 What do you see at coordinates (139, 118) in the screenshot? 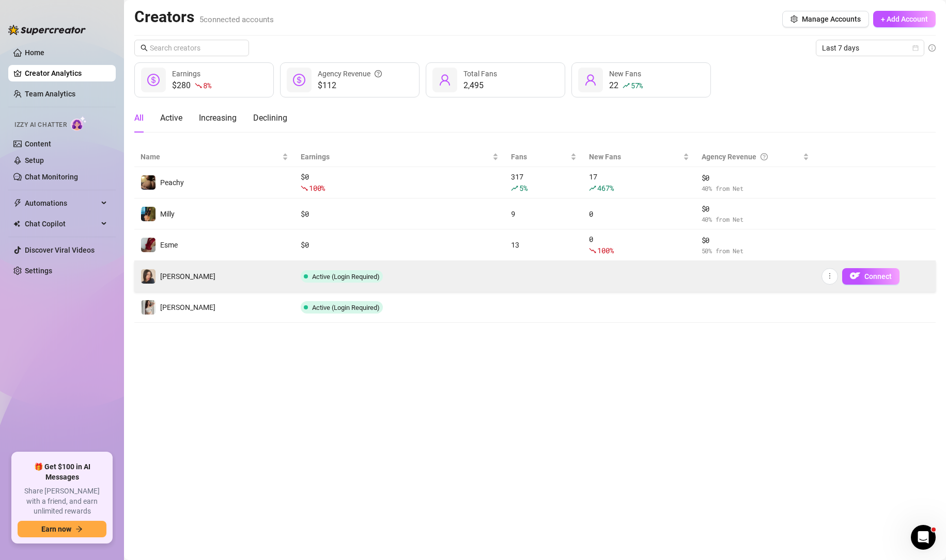
I see `div: All` at bounding box center [139, 118].